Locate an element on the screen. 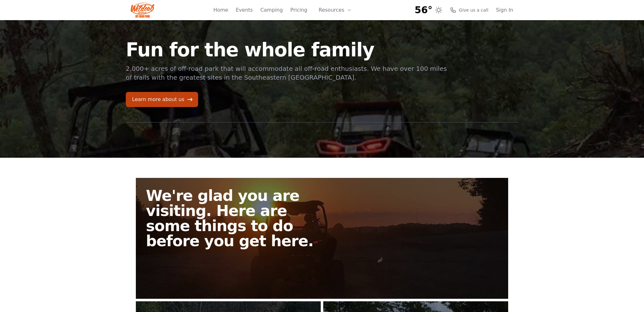  span: Give us a call is located at coordinates (474, 10).